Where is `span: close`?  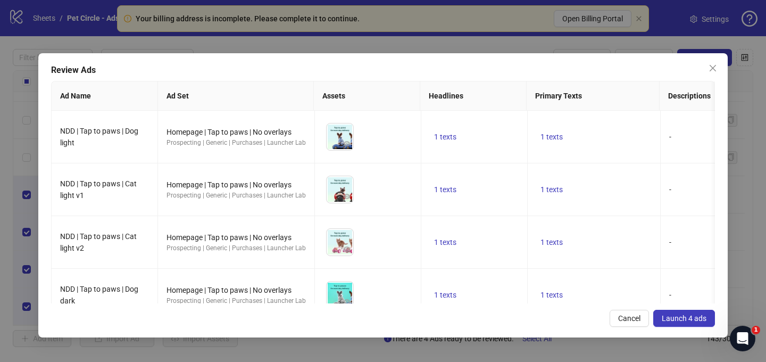
span: close is located at coordinates (713, 68).